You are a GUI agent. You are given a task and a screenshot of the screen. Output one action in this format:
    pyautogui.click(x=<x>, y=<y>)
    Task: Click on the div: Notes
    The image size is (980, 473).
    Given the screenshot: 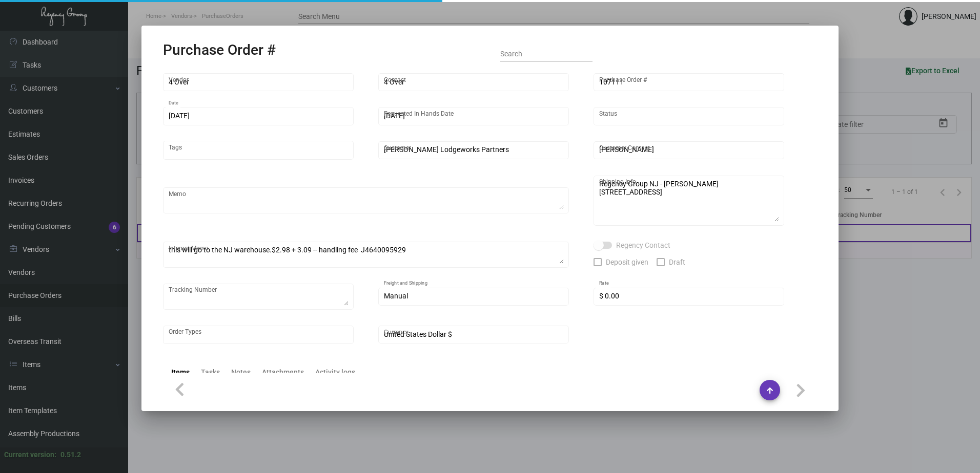 What is the action you would take?
    pyautogui.click(x=241, y=372)
    